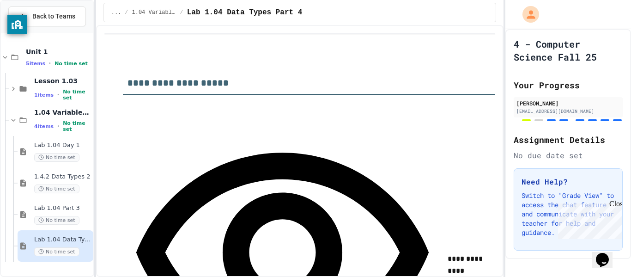 The image size is (631, 277). I want to click on div: My Account, so click(527, 14).